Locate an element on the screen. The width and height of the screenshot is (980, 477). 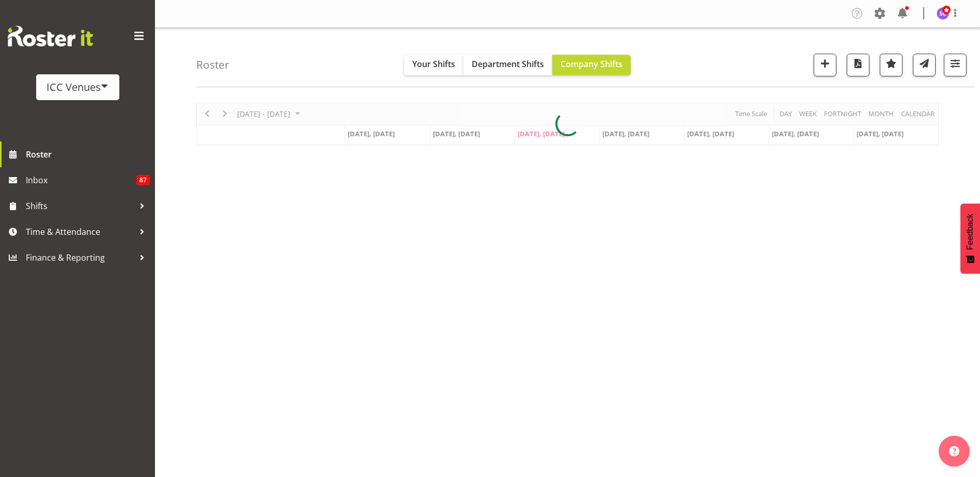
h4: Roster is located at coordinates (213, 64).